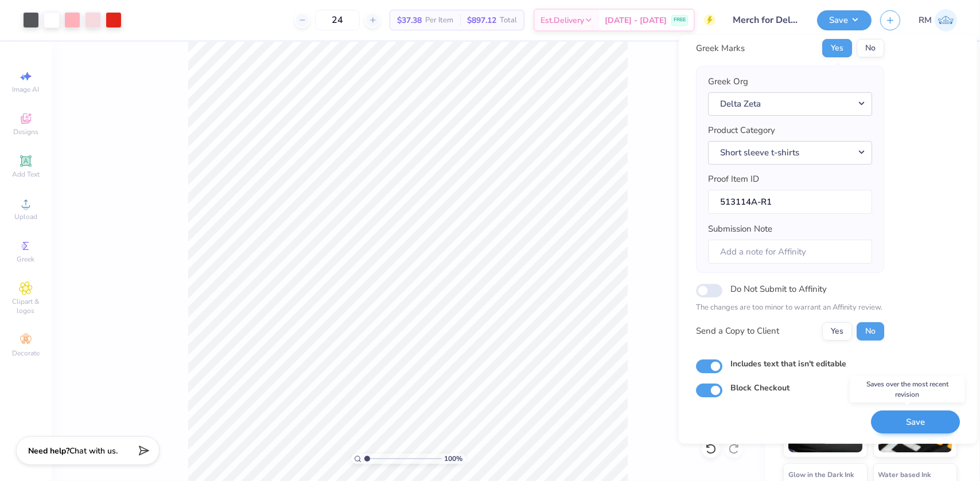 The height and width of the screenshot is (481, 980). What do you see at coordinates (905, 474) in the screenshot?
I see `span: Water based Ink` at bounding box center [905, 474].